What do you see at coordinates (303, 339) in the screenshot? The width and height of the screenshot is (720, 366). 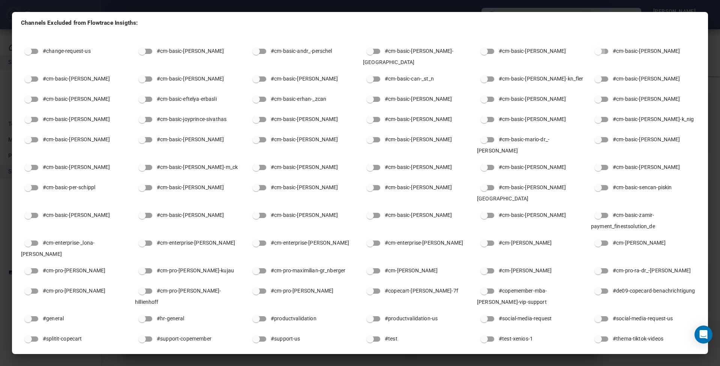 I see `div: #support-us` at bounding box center [303, 339].